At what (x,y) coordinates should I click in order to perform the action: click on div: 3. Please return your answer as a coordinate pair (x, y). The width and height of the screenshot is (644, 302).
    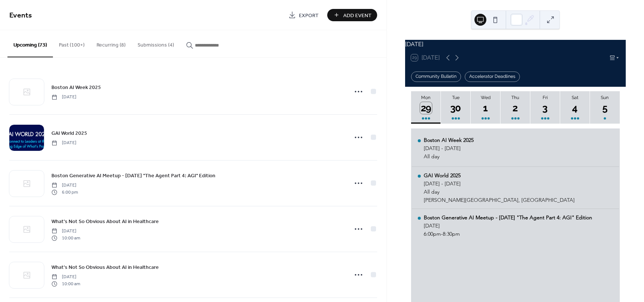
    Looking at the image, I should click on (545, 108).